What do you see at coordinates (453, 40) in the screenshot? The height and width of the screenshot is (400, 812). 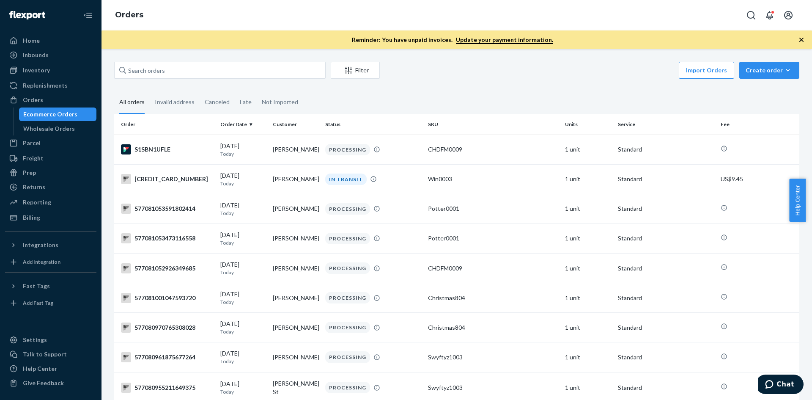 I see `p: Reminder: You have unpaid invoices.` at bounding box center [453, 40].